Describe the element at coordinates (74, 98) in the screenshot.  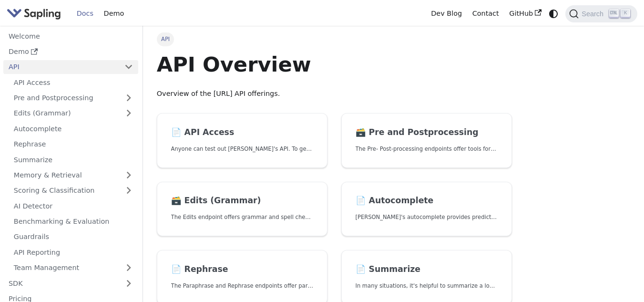
I see `a: Pre and Postprocessing` at that location.